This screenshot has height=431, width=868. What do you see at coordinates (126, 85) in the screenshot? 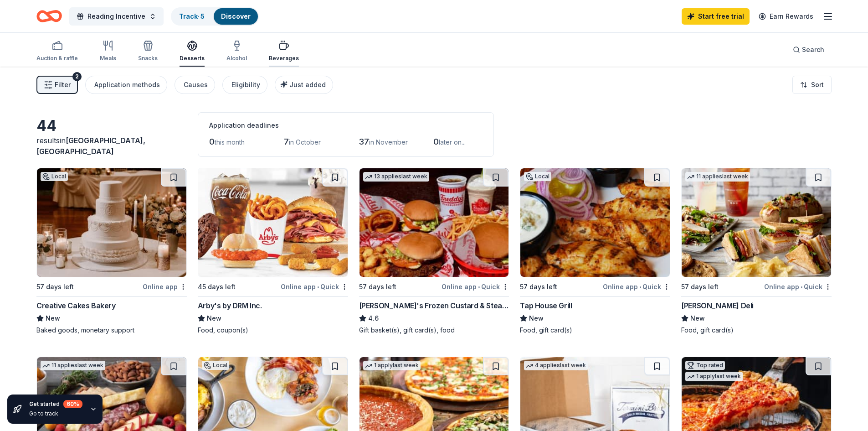
I see `button: Application methods` at bounding box center [126, 85].